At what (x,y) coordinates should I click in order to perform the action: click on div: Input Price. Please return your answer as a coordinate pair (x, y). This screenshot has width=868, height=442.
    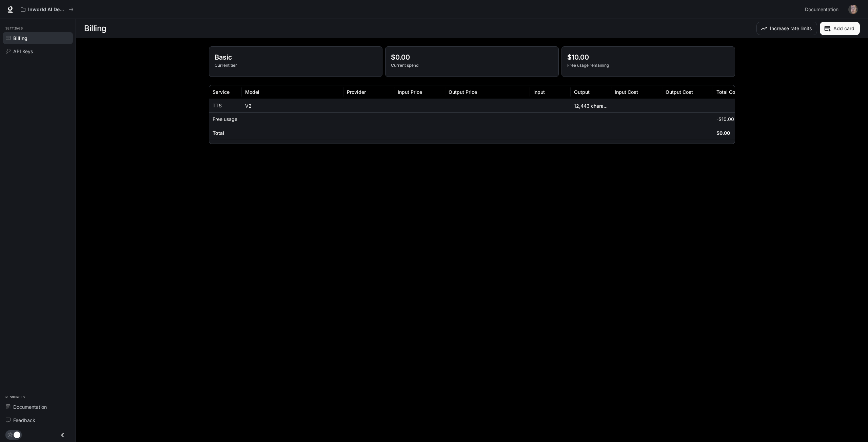
    Looking at the image, I should click on (410, 91).